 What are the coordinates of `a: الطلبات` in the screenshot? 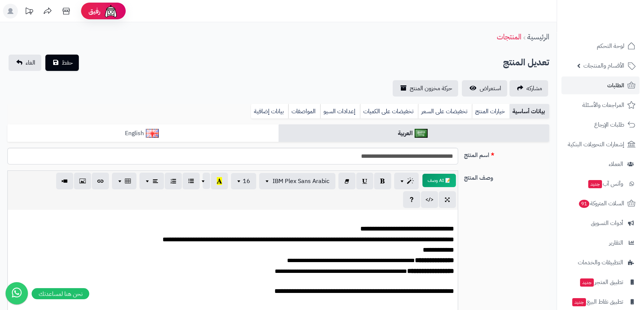 It's located at (600, 86).